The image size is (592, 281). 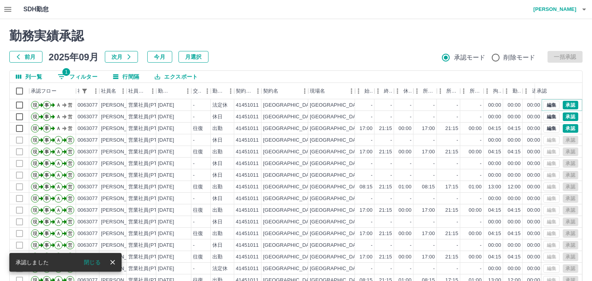 What do you see at coordinates (497, 91) in the screenshot?
I see `div: 拘束` at bounding box center [497, 91].